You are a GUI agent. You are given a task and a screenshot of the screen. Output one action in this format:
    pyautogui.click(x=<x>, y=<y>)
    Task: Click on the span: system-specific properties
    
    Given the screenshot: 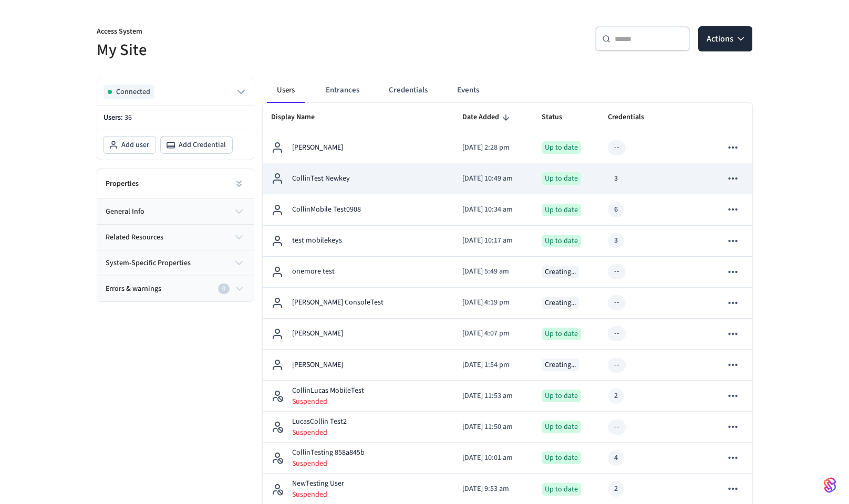 What is the action you would take?
    pyautogui.click(x=148, y=263)
    